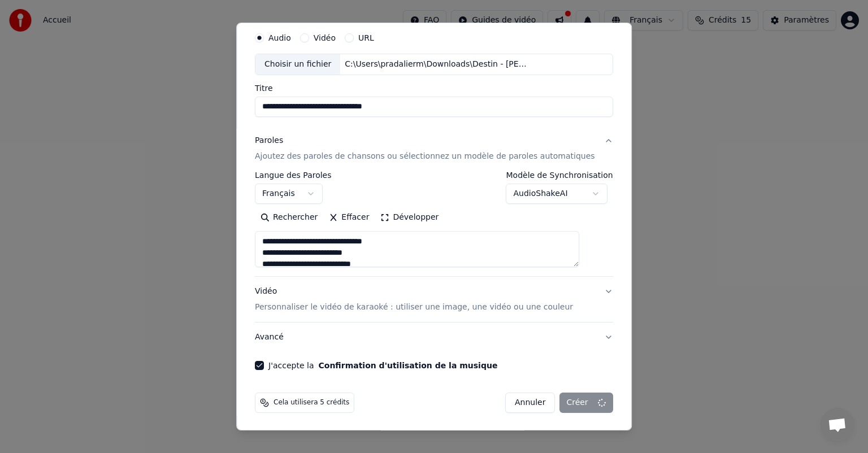  What do you see at coordinates (425, 157) in the screenshot?
I see `p: Ajoutez des paroles de chansons ou sélectionnez un modèle de paroles automatiques` at bounding box center [425, 157].